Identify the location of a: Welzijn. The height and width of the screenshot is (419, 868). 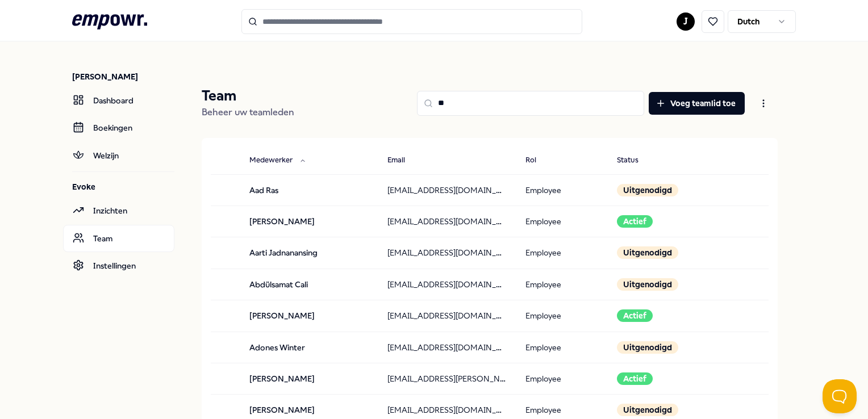
(119, 155).